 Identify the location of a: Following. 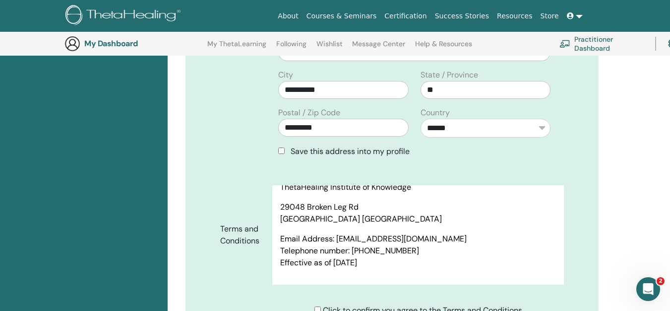
(291, 48).